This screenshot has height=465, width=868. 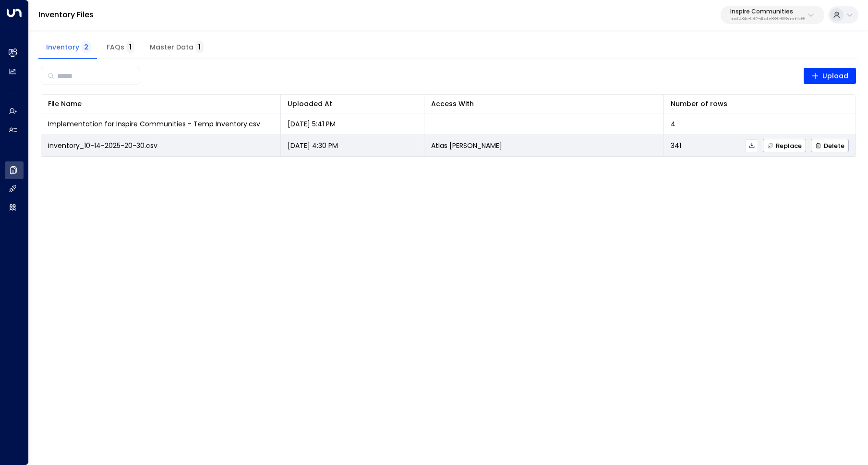 What do you see at coordinates (121, 48) in the screenshot?
I see `span: FAQs` at bounding box center [121, 48].